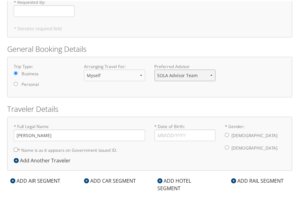 Image resolution: width=297 pixels, height=198 pixels. What do you see at coordinates (185, 131) in the screenshot?
I see `label: * Date of Birth:` at bounding box center [185, 131].